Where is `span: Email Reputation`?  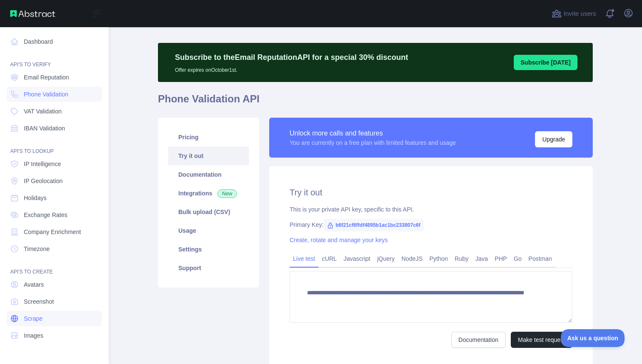
span: Email Reputation is located at coordinates (46, 78).